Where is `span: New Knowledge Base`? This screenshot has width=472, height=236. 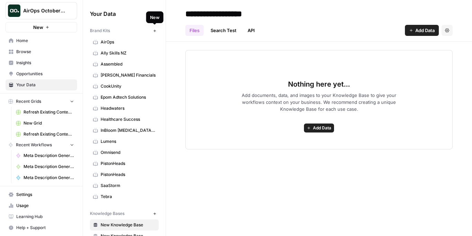
span: New Knowledge Base is located at coordinates (128, 225).